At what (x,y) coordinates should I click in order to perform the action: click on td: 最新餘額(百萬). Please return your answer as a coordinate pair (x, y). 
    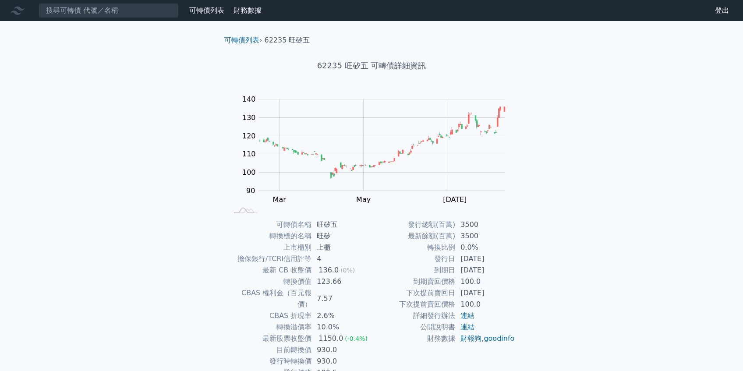
    Looking at the image, I should click on (413, 236).